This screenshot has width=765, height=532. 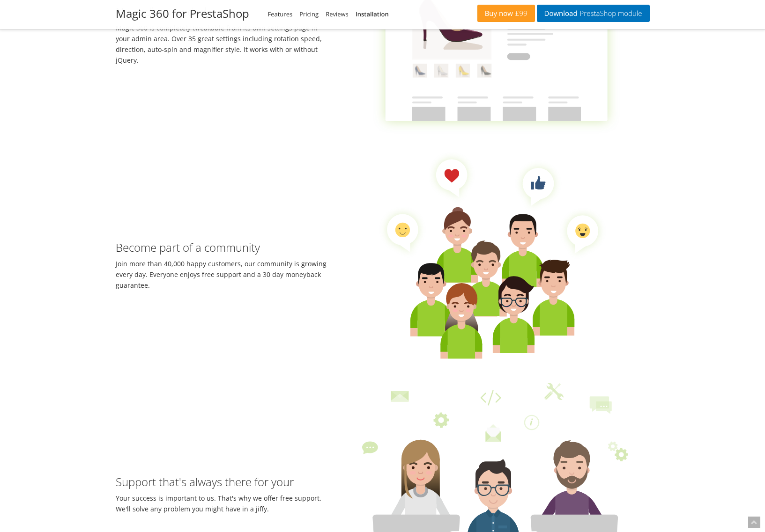 I want to click on a: Buy now£99, so click(x=506, y=13).